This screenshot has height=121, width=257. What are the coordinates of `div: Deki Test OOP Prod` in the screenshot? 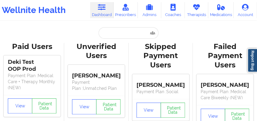 It's located at (32, 65).